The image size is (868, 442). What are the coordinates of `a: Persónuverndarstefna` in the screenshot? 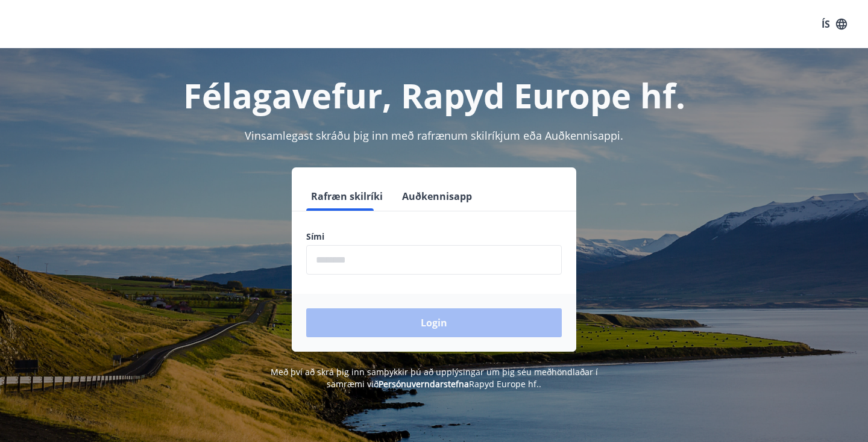 It's located at (424, 384).